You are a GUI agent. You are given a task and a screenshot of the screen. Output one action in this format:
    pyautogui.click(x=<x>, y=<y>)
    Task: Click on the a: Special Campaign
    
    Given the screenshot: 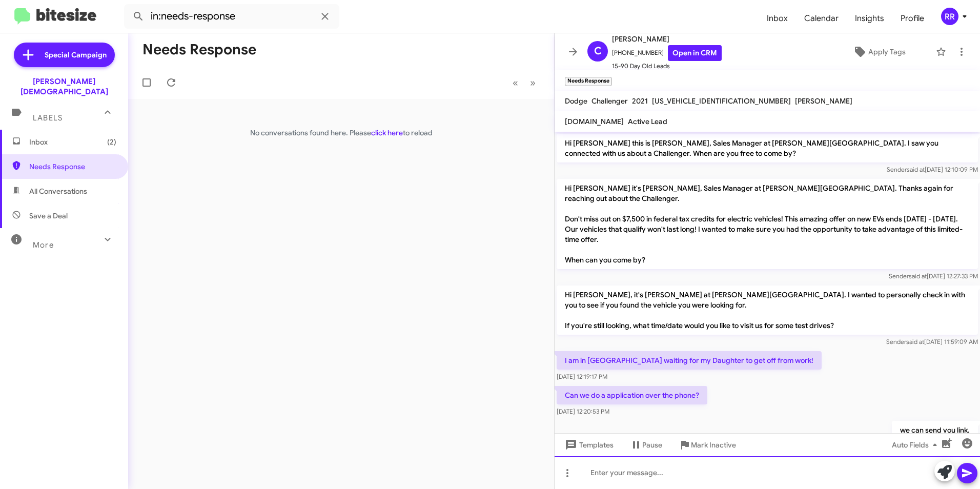 What is the action you would take?
    pyautogui.click(x=64, y=55)
    